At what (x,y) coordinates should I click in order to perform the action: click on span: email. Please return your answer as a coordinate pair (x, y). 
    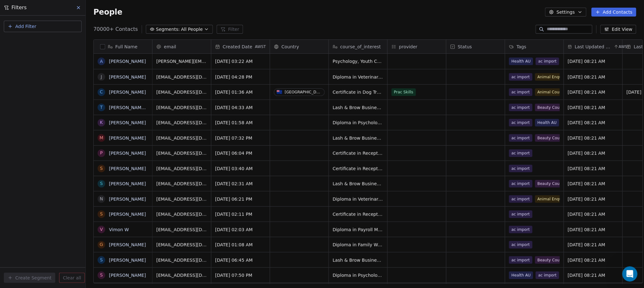
    Looking at the image, I should click on (170, 47).